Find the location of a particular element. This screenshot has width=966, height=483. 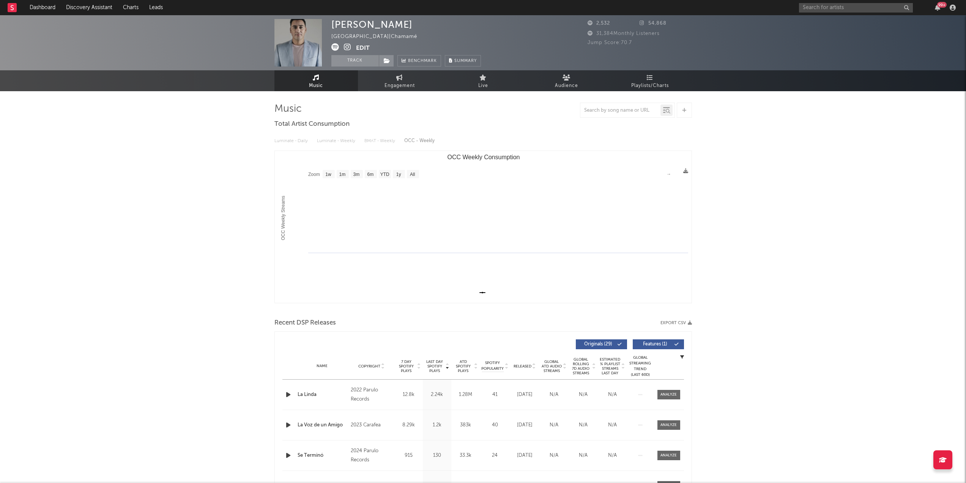

span: 31,384 Monthly Listeners is located at coordinates (624, 33).